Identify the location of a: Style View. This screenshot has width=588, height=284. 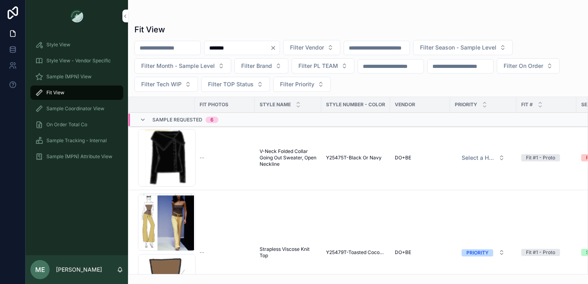
(77, 45).